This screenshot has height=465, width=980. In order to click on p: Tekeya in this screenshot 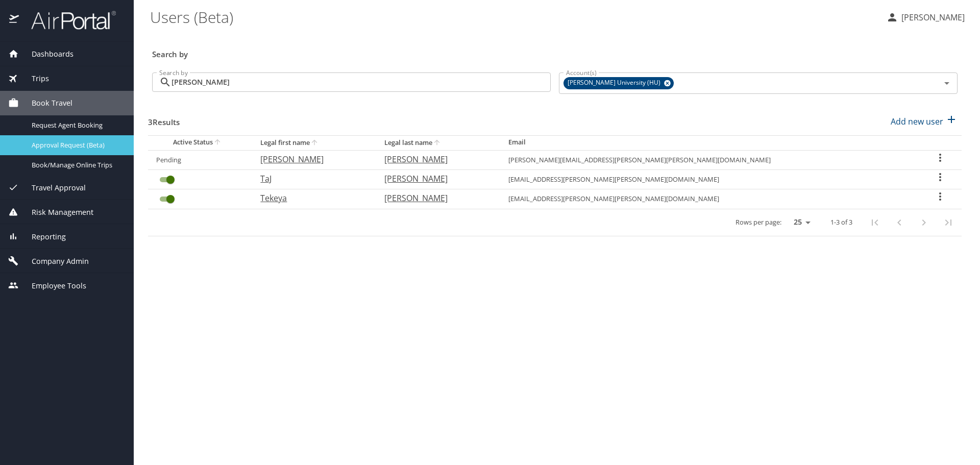, I will do `click(312, 198)`.